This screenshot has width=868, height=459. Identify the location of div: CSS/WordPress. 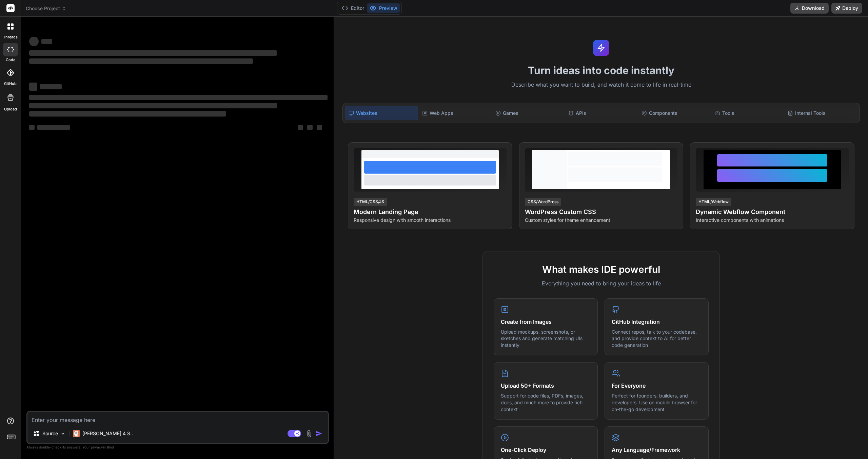
(543, 202).